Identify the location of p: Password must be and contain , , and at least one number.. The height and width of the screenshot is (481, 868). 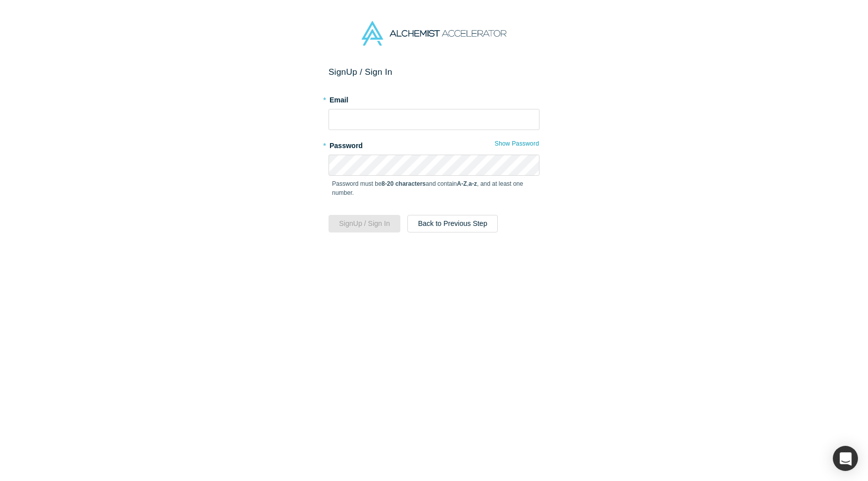
(434, 188).